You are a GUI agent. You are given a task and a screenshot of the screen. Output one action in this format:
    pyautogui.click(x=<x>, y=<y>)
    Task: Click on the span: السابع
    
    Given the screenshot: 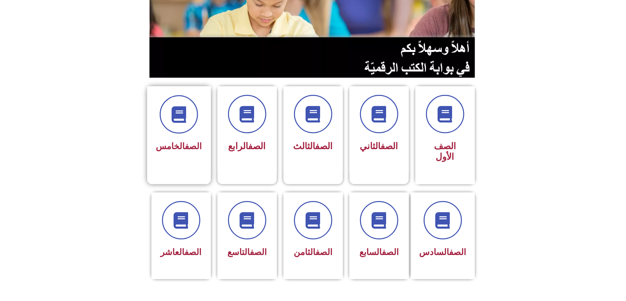 What is the action you would take?
    pyautogui.click(x=379, y=252)
    